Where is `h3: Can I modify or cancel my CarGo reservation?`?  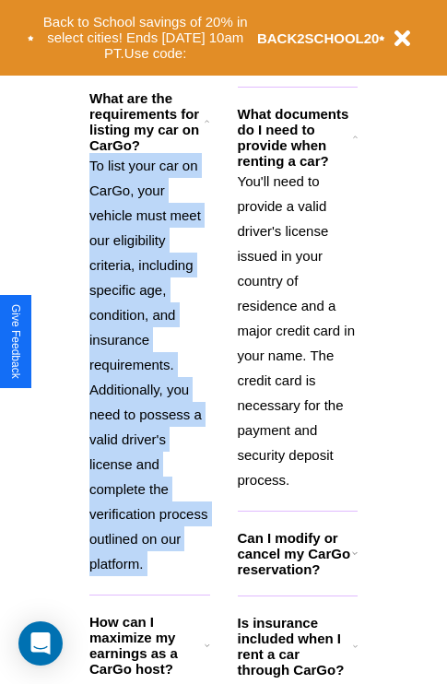
h3: Can I modify or cancel my CarGo reservation? is located at coordinates (295, 553).